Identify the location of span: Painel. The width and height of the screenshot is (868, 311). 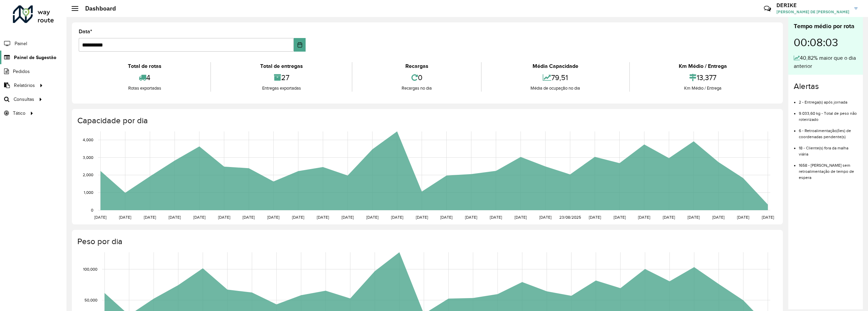
(21, 44).